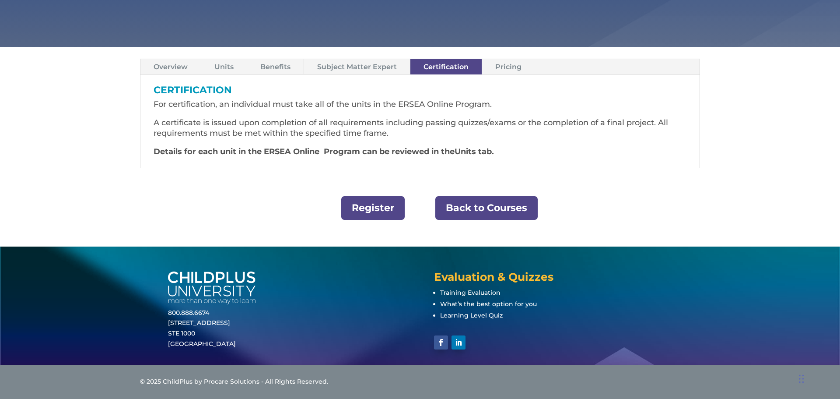 Image resolution: width=840 pixels, height=399 pixels. What do you see at coordinates (420, 92) in the screenshot?
I see `h3: CERTIFICATION` at bounding box center [420, 92].